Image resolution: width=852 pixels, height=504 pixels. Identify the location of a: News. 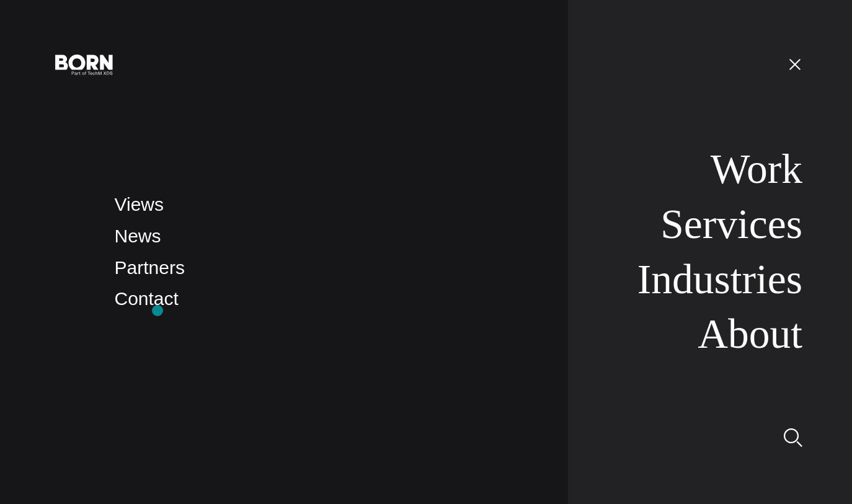
(138, 236).